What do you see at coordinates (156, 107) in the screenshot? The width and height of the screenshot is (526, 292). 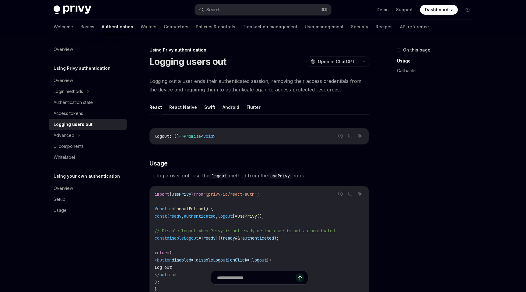 I see `button: React` at bounding box center [156, 107].